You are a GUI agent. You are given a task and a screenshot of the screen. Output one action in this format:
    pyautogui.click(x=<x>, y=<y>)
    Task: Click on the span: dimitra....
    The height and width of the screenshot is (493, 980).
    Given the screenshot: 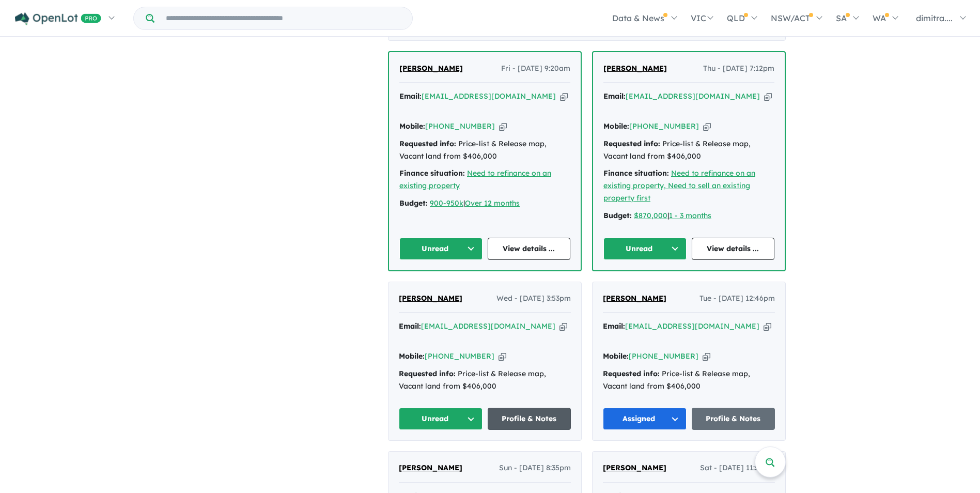 What is the action you would take?
    pyautogui.click(x=934, y=18)
    